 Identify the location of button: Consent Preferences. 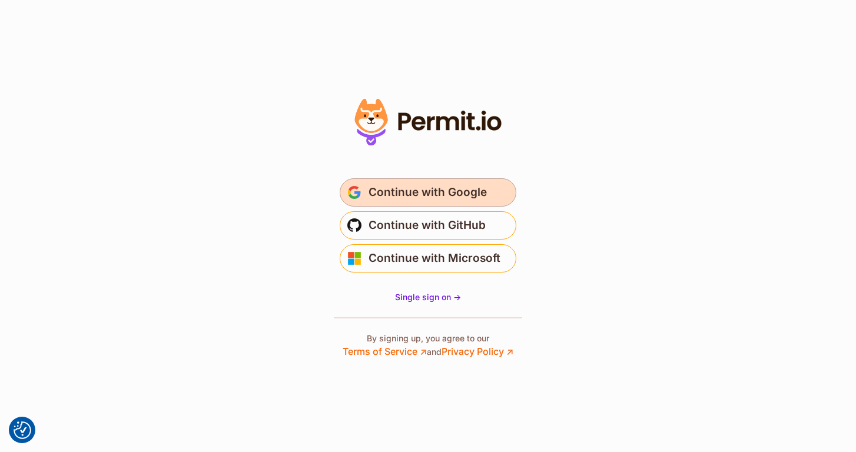
(22, 430).